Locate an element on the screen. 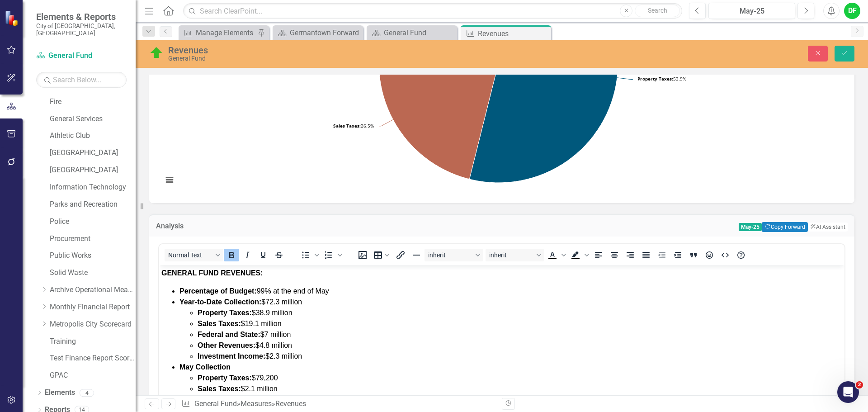 The width and height of the screenshot is (868, 412). a: Germantown Forward is located at coordinates (317, 33).